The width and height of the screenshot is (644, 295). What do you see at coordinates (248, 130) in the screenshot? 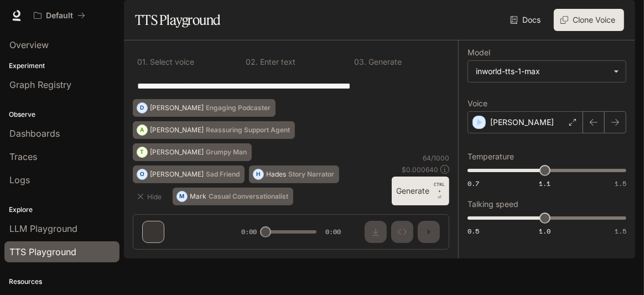
I see `p: Reassuring Support Agent` at bounding box center [248, 130].